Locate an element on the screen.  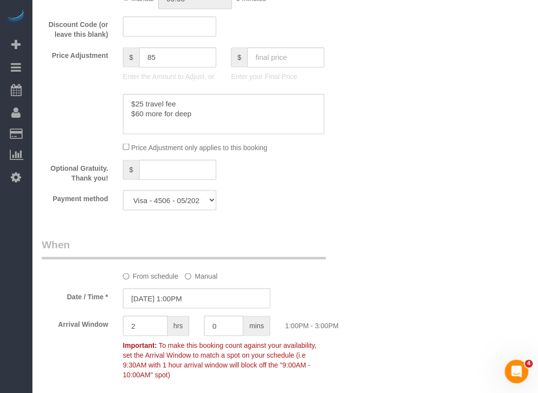
img: Automaid Logo is located at coordinates (16, 17).